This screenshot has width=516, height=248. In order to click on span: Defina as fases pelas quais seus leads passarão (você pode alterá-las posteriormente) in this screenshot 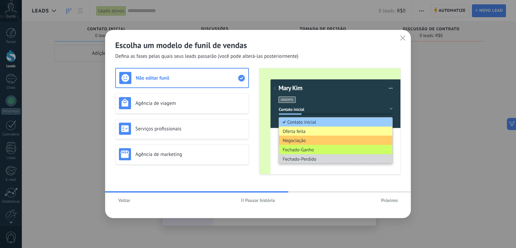, I will do `click(207, 56)`.